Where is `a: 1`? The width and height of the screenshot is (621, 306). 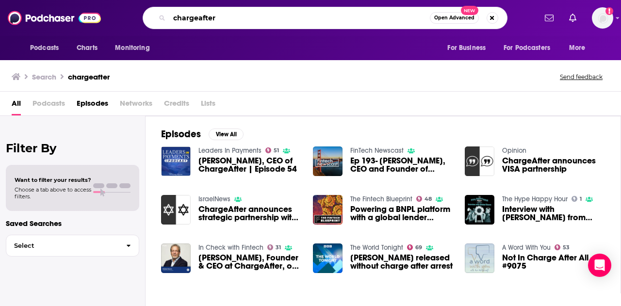
a: 1 is located at coordinates (576, 199).